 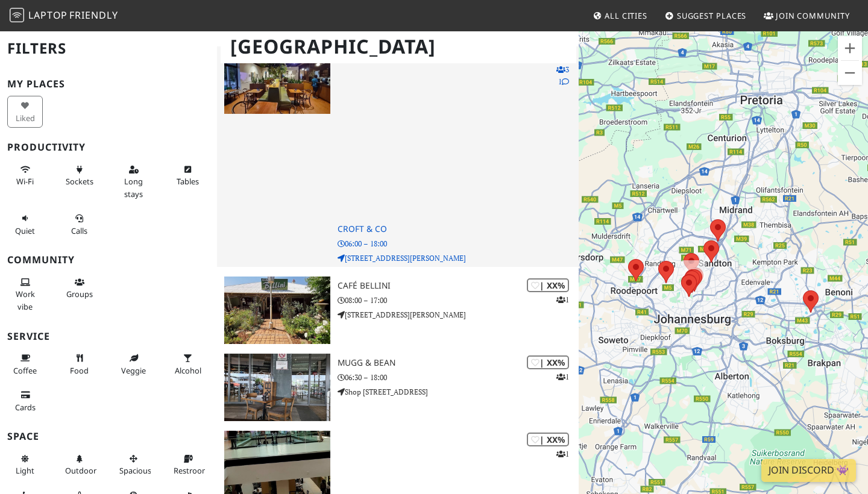 I want to click on span: Coffee, so click(x=25, y=370).